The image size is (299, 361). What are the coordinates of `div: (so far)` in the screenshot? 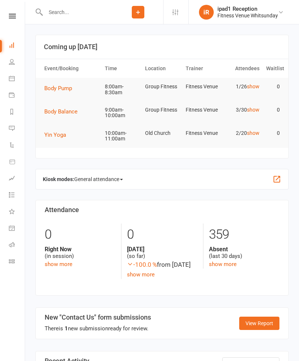 It's located at (162, 253).